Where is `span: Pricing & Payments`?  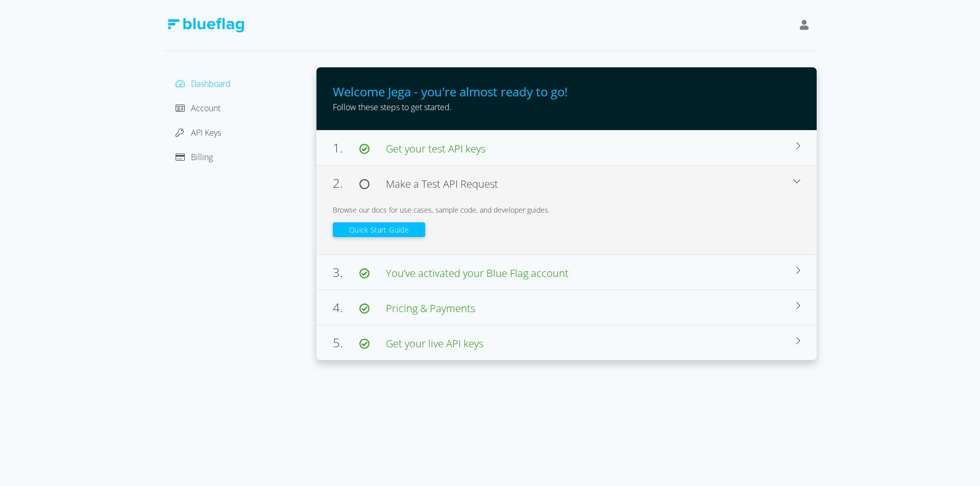 span: Pricing & Payments is located at coordinates (430, 308).